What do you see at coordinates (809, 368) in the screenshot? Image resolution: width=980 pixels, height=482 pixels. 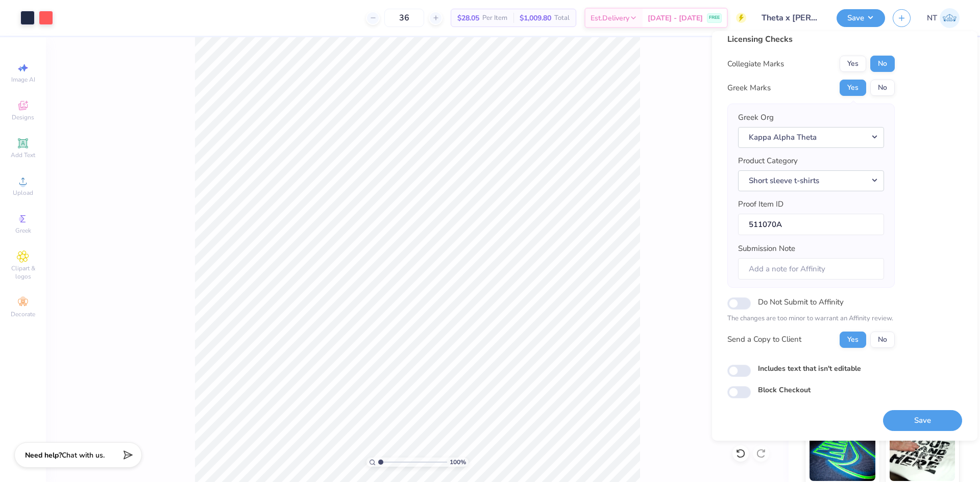 I see `label: Includes text that isn't editable` at bounding box center [809, 368].